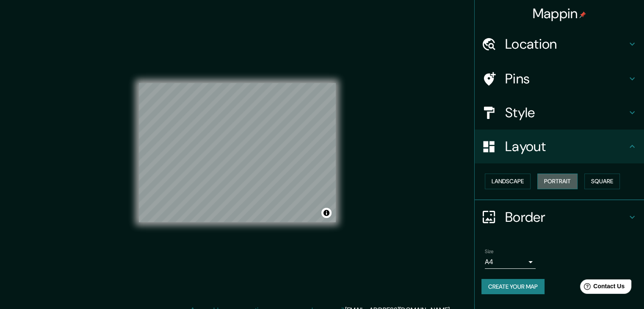 The image size is (644, 309). What do you see at coordinates (559, 79) in the screenshot?
I see `div: Pins` at bounding box center [559, 79].